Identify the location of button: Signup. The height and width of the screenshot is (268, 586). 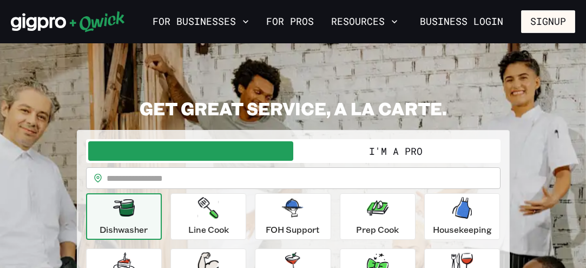
(548, 22).